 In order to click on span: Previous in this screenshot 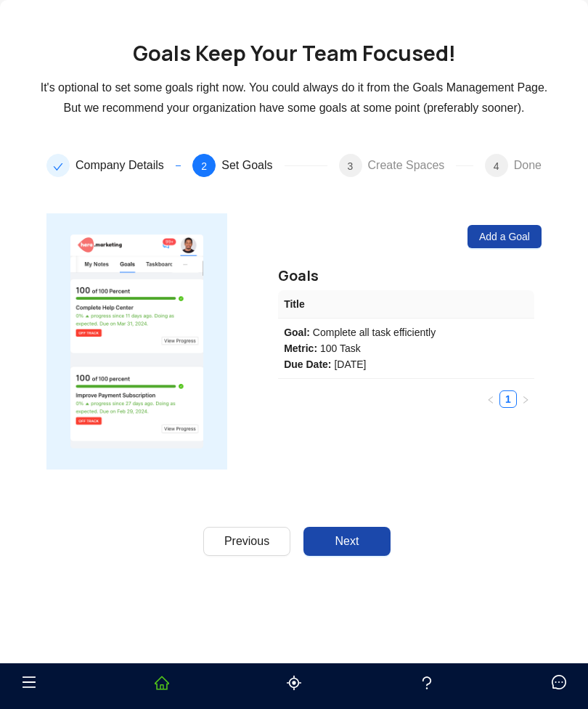, I will do `click(247, 541)`.